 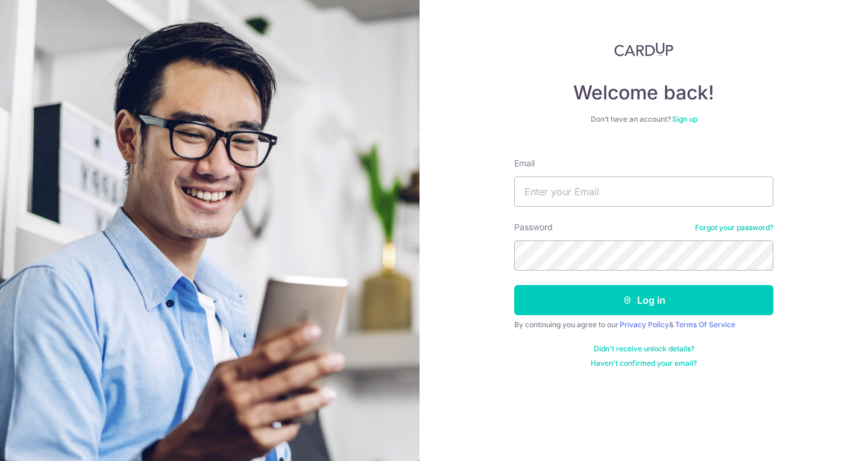 I want to click on a: Haven't confirmed your email?, so click(x=644, y=363).